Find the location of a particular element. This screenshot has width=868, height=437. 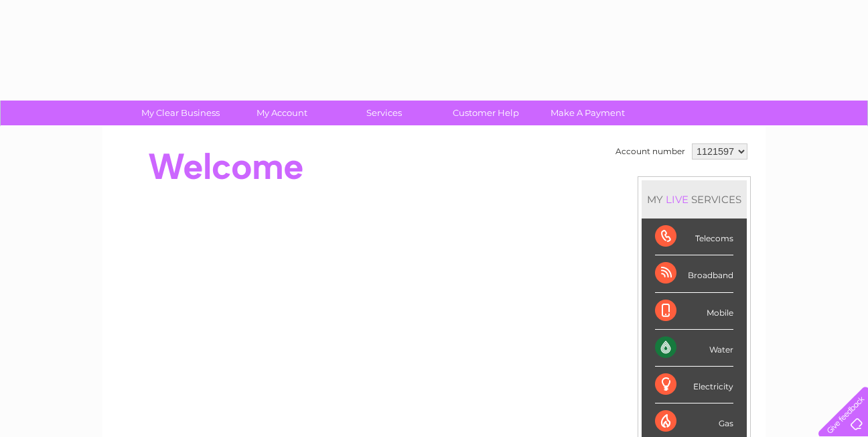

a: My Account is located at coordinates (282, 113).